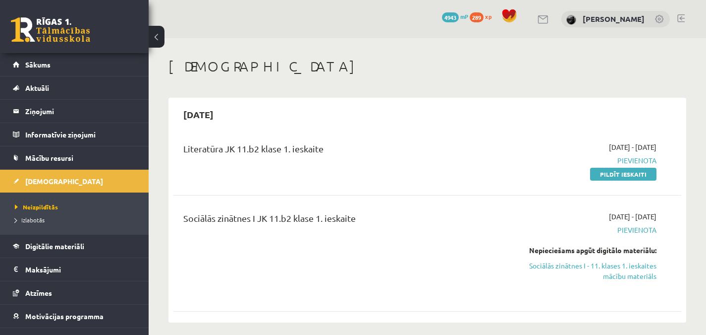 This screenshot has height=335, width=706. Describe the element at coordinates (483, 16) in the screenshot. I see `a: 289 xp` at that location.